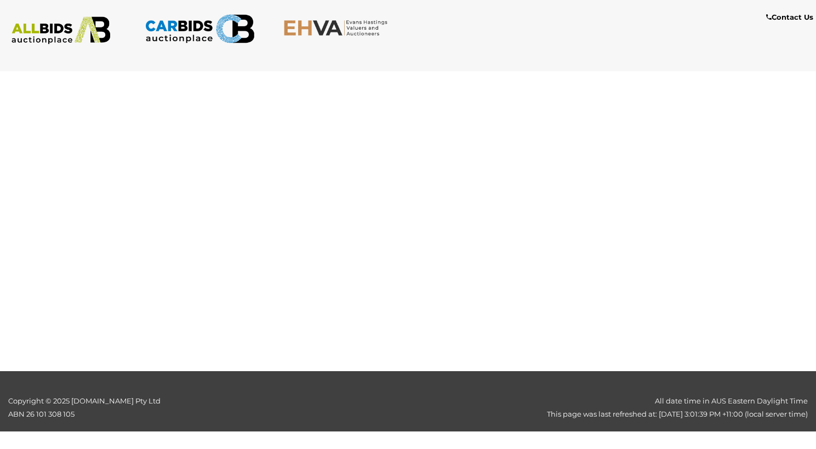 The height and width of the screenshot is (449, 816). Describe the element at coordinates (61, 30) in the screenshot. I see `img: ALLBIDS.com.au` at that location.